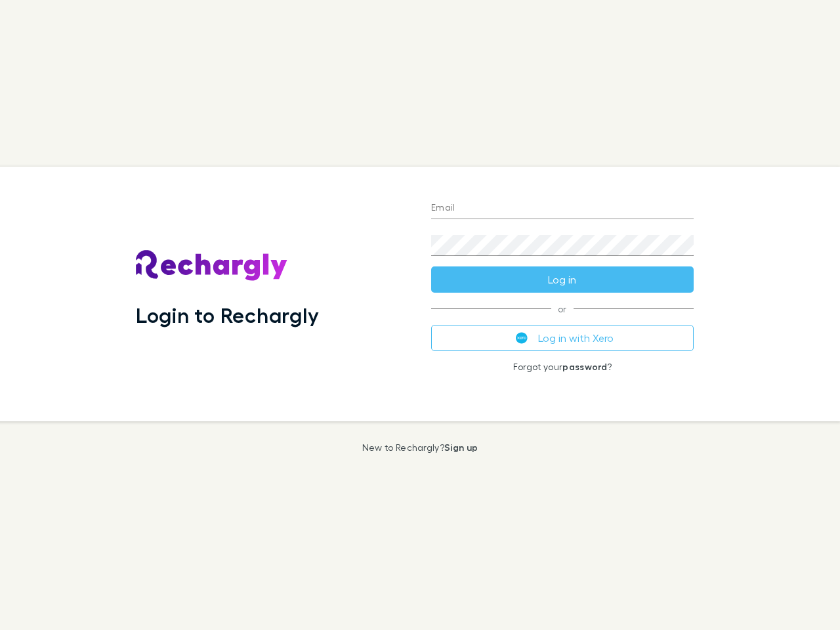  Describe the element at coordinates (212, 266) in the screenshot. I see `img: Rechargly's Logo` at that location.